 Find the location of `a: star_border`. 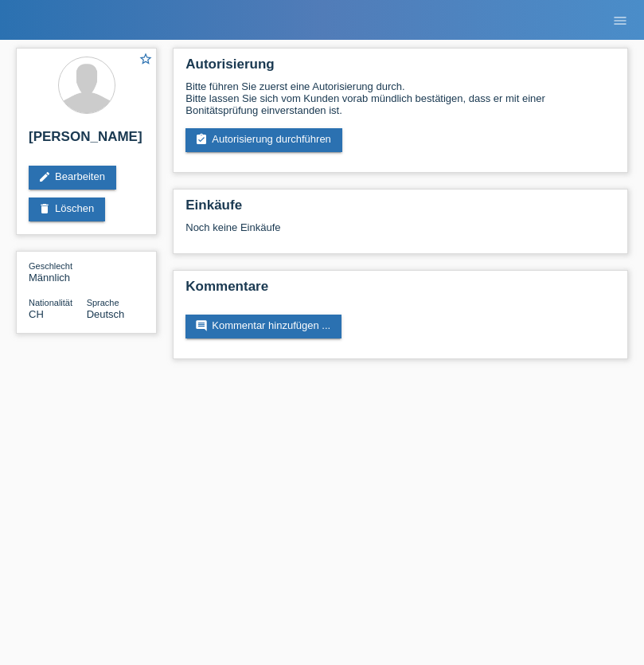

a: star_border is located at coordinates (145, 60).